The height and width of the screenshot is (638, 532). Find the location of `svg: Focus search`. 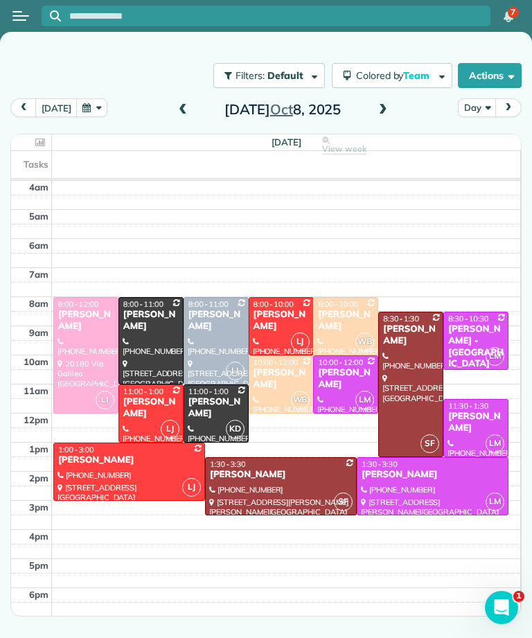

svg: Focus search is located at coordinates (55, 16).